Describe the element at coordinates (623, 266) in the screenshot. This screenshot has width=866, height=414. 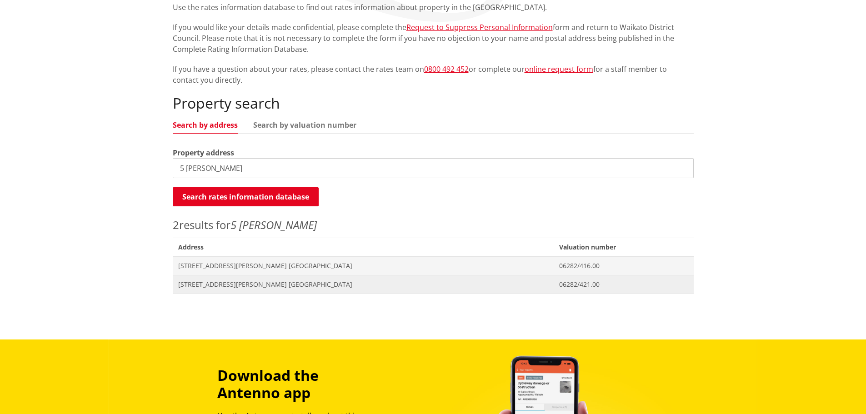
I see `span: 06282/416.00` at that location.